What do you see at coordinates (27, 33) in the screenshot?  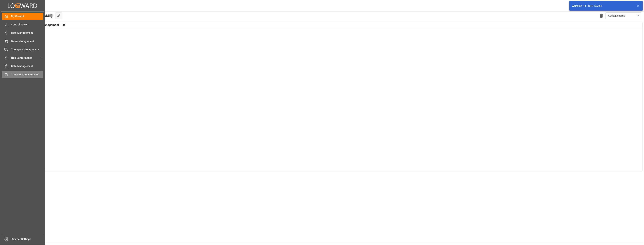 I see `span: Rate Management` at bounding box center [27, 33].